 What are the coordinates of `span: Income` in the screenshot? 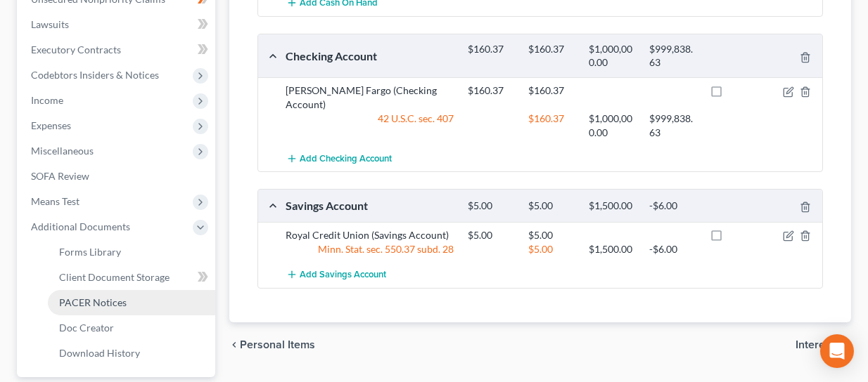 It's located at (47, 100).